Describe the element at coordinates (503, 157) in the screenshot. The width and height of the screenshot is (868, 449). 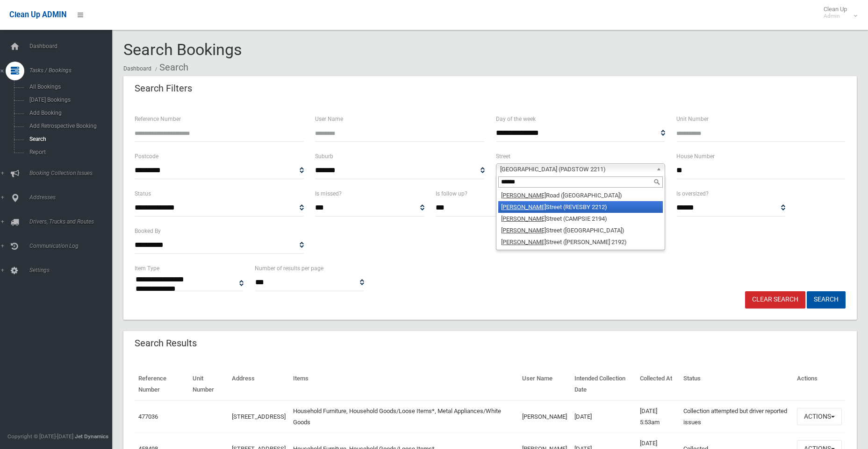
I see `label: Street` at that location.